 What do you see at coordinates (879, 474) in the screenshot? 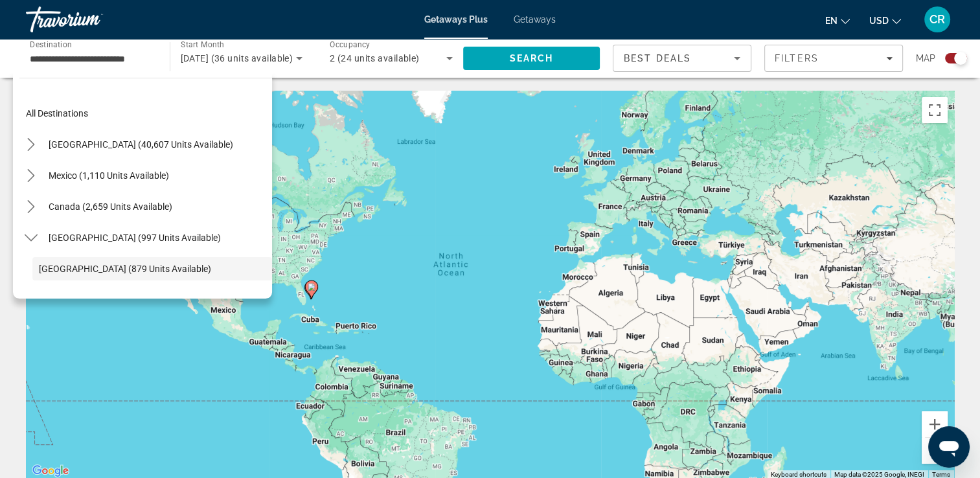
I see `span: Map data ©2025 Google, INEGI` at bounding box center [879, 474].